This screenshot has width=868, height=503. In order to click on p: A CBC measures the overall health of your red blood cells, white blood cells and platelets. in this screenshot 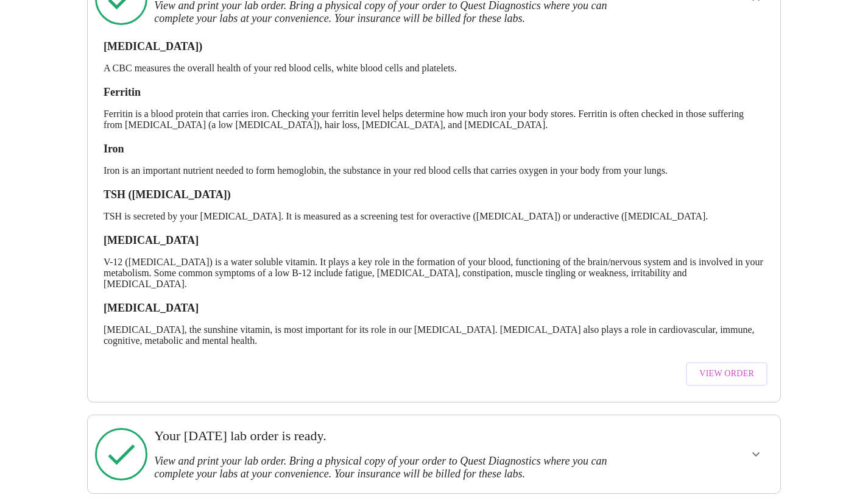, I will do `click(434, 69)`.